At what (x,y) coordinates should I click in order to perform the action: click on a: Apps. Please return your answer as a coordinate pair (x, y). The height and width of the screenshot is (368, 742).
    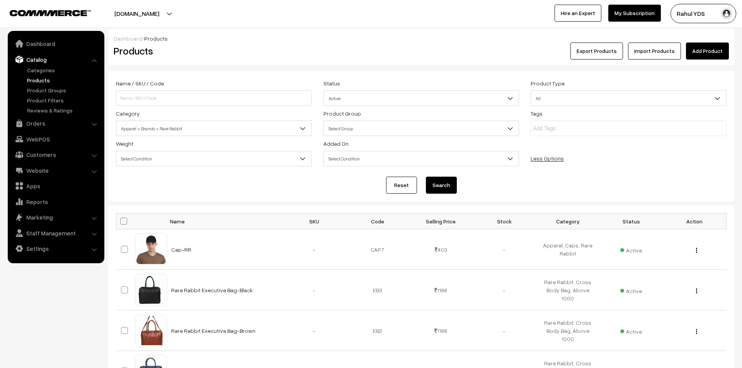
    Looking at the image, I should click on (56, 186).